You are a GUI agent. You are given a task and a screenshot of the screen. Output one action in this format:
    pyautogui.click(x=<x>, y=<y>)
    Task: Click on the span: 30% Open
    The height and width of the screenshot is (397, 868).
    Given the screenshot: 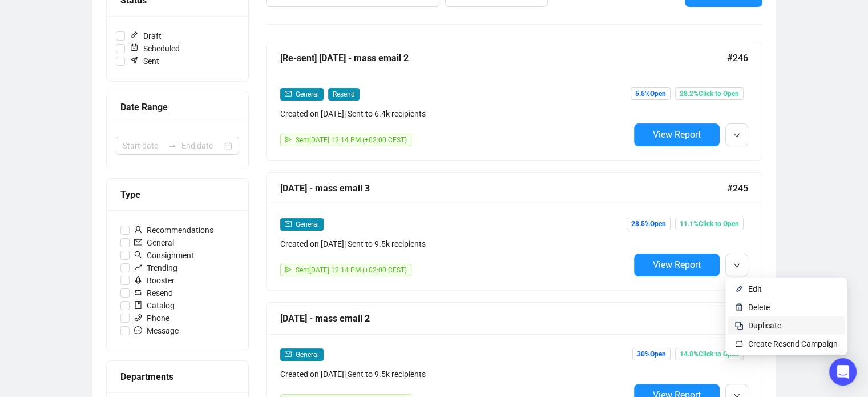 What is the action you would take?
    pyautogui.click(x=651, y=354)
    